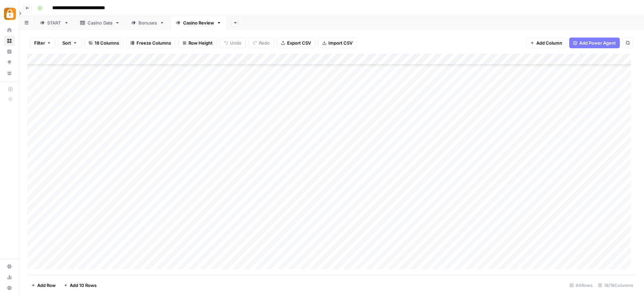 The width and height of the screenshot is (644, 296). What do you see at coordinates (83, 285) in the screenshot?
I see `span: Add 10 Rows` at bounding box center [83, 285].